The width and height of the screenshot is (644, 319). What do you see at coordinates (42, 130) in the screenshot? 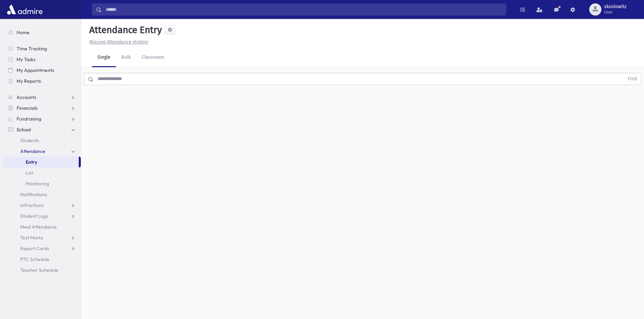
I see `a: School` at bounding box center [42, 130].